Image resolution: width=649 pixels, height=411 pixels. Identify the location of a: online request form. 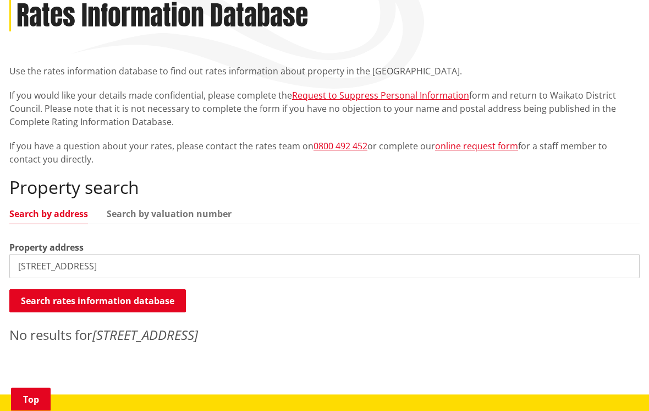
(477, 146).